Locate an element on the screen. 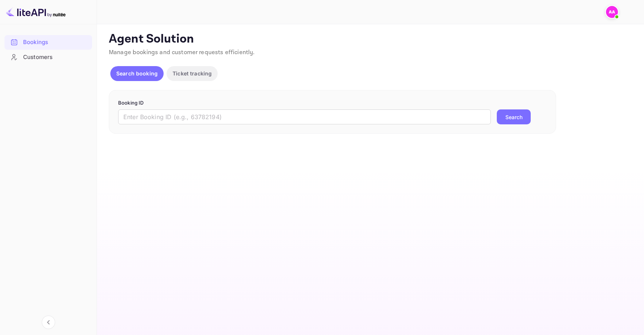  p: Ticket tracking is located at coordinates (192, 73).